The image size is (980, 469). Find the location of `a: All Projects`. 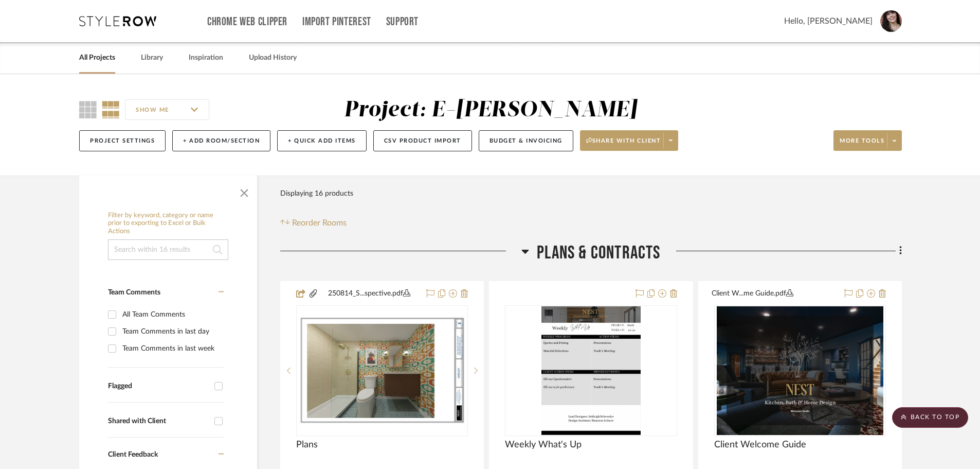

a: All Projects is located at coordinates (97, 58).